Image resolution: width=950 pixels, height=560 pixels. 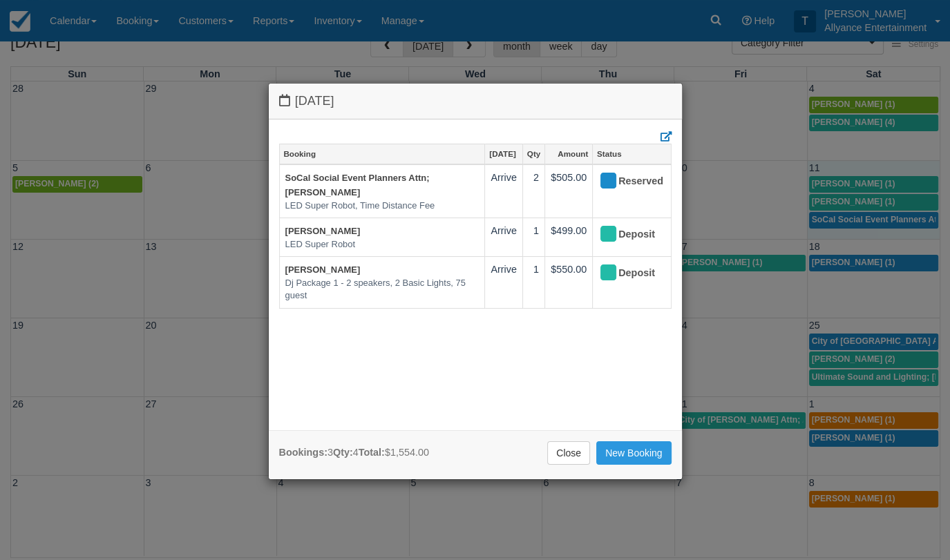 I want to click on em: LED Super Robot, Time Distance Fee, so click(x=382, y=206).